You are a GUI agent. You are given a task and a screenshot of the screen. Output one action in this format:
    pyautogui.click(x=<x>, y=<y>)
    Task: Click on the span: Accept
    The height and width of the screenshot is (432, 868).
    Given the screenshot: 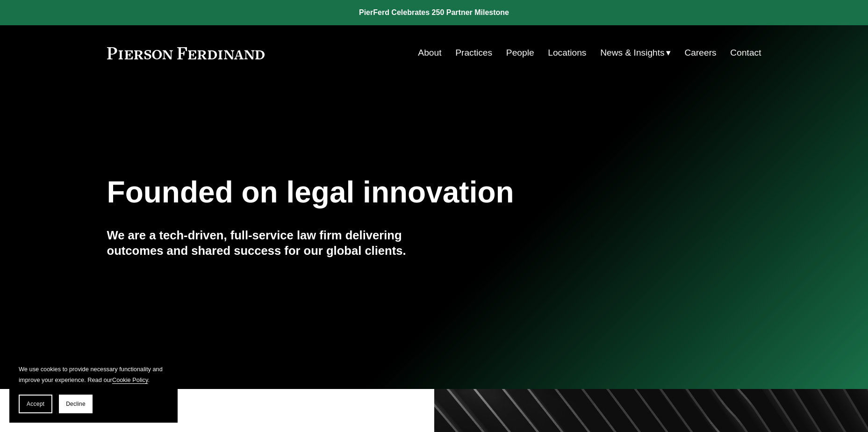 What is the action you would take?
    pyautogui.click(x=35, y=404)
    